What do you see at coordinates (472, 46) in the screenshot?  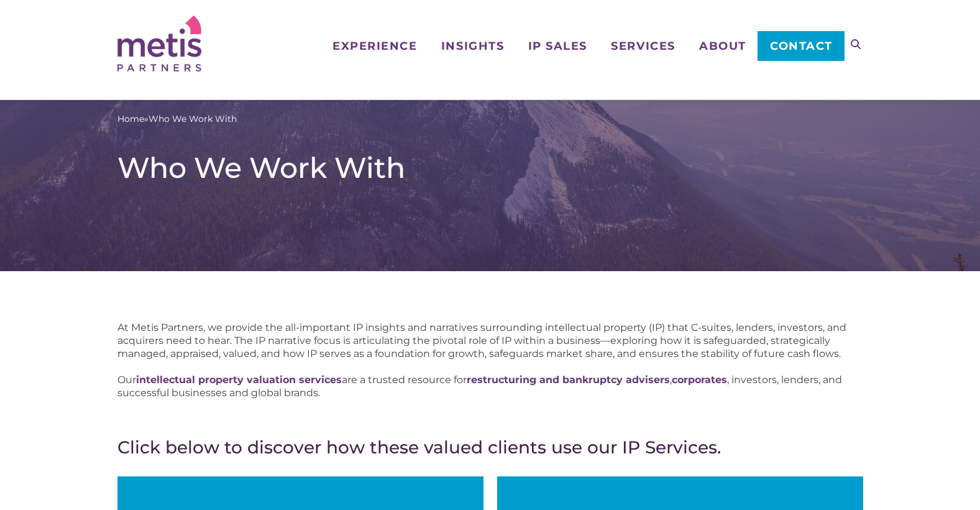 I see `span: Insights` at bounding box center [472, 46].